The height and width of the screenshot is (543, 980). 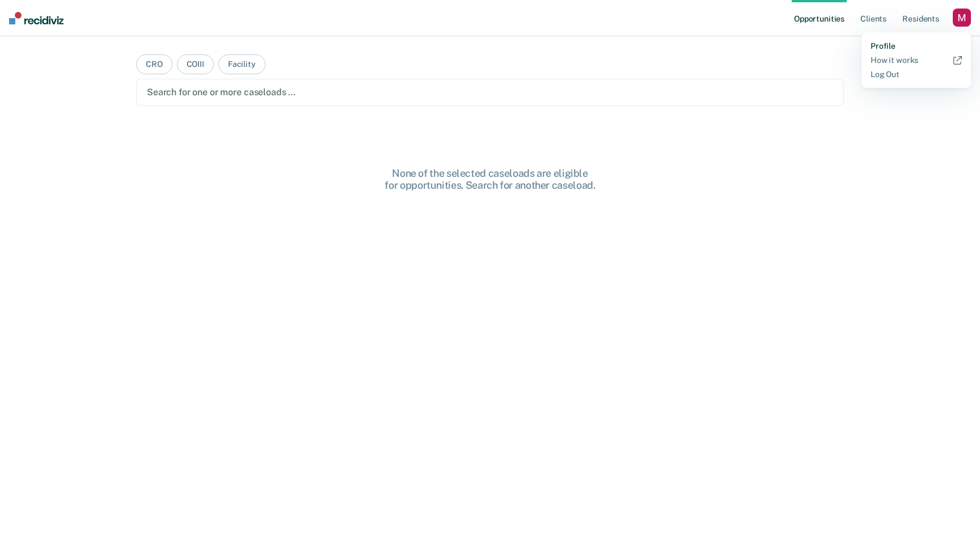 I want to click on button: COIII, so click(x=195, y=64).